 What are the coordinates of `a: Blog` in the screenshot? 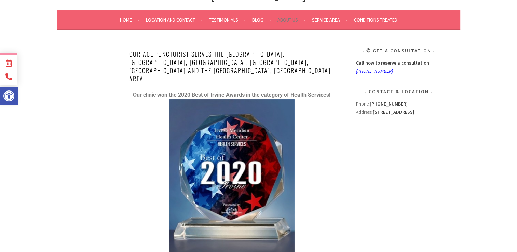 It's located at (261, 20).